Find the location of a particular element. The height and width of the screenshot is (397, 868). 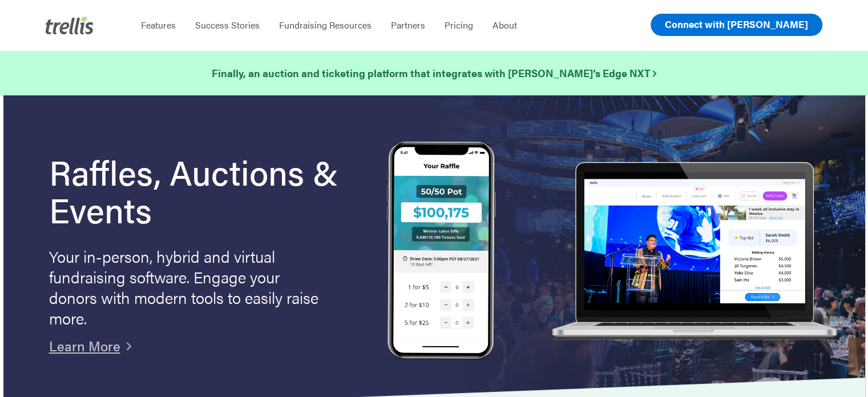

img: Trellis Raffles, Auctions and Event Fundraising is located at coordinates (441, 251).